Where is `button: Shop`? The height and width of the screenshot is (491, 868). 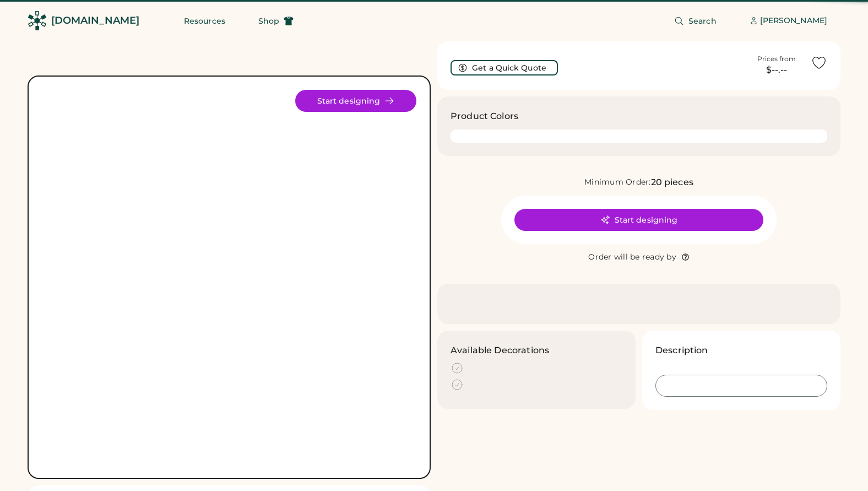 button: Shop is located at coordinates (276, 21).